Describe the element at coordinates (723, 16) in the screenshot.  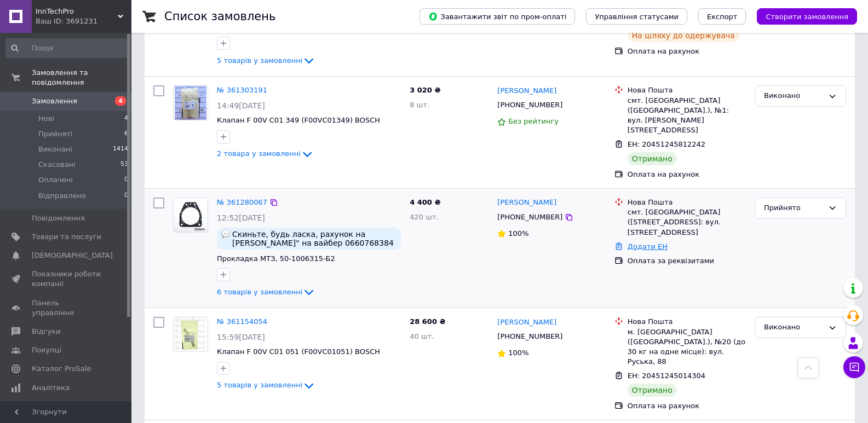
I see `span: Експорт` at that location.